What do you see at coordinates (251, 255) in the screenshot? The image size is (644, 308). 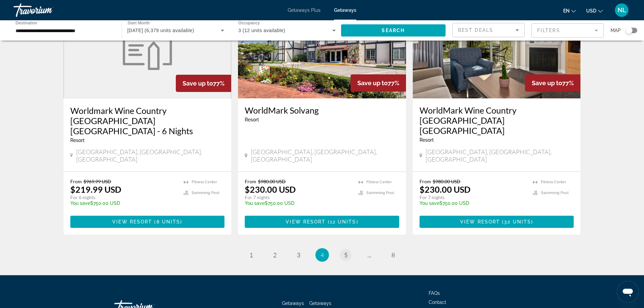 I see `span: 1` at bounding box center [251, 255].